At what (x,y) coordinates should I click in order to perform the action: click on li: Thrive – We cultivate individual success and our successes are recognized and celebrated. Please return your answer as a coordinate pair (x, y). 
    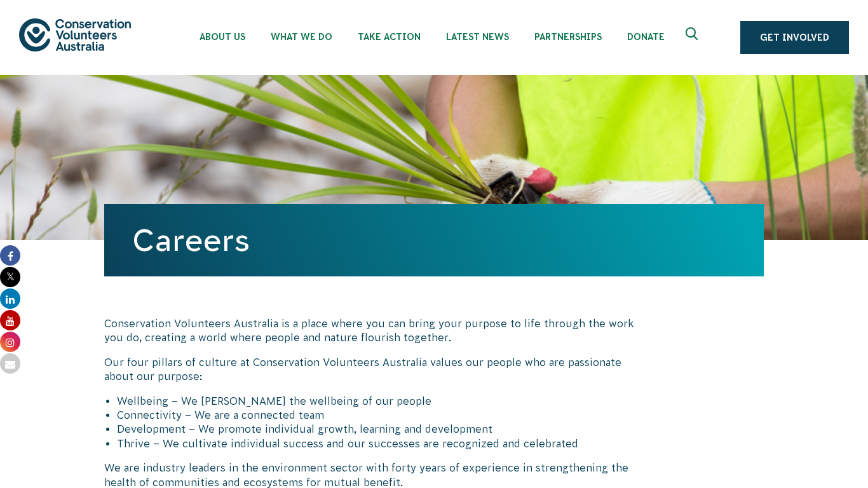
    Looking at the image, I should click on (383, 443).